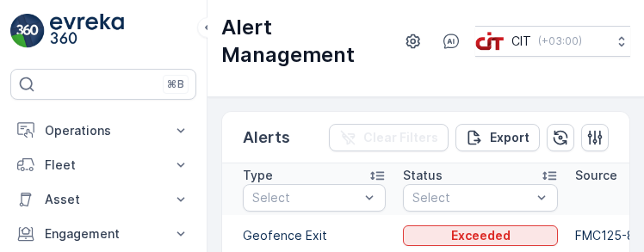 The width and height of the screenshot is (644, 252). I want to click on button: Export, so click(498, 137).